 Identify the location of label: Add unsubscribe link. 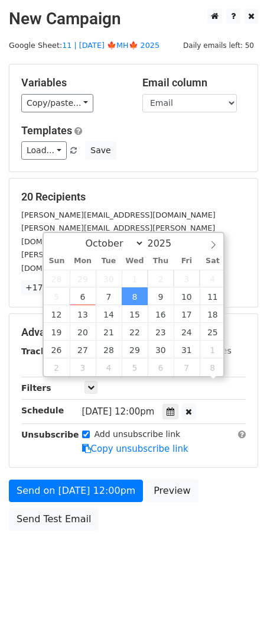
(137, 434).